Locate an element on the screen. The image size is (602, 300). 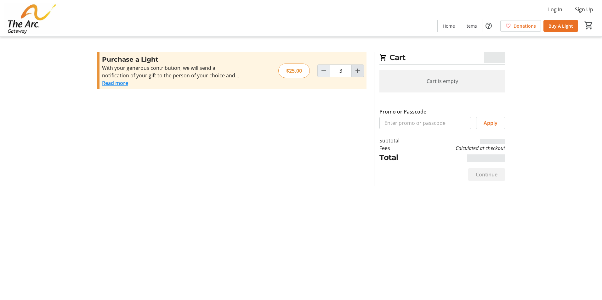
button: Apply is located at coordinates (490, 123).